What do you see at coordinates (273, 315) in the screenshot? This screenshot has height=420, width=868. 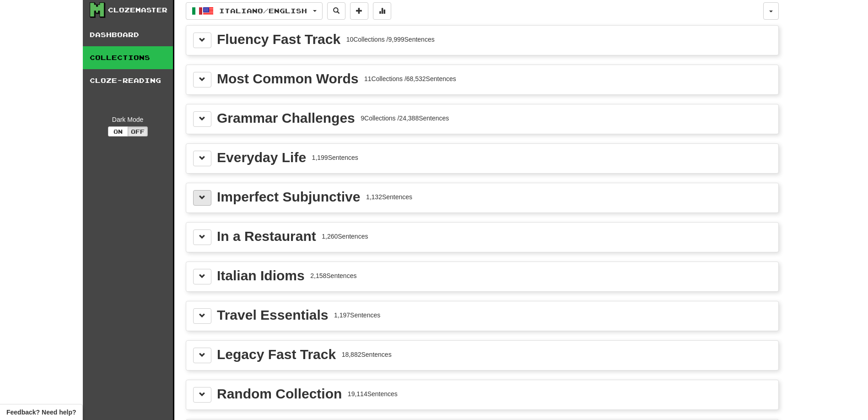 I see `div: Travel Essentials` at bounding box center [273, 315].